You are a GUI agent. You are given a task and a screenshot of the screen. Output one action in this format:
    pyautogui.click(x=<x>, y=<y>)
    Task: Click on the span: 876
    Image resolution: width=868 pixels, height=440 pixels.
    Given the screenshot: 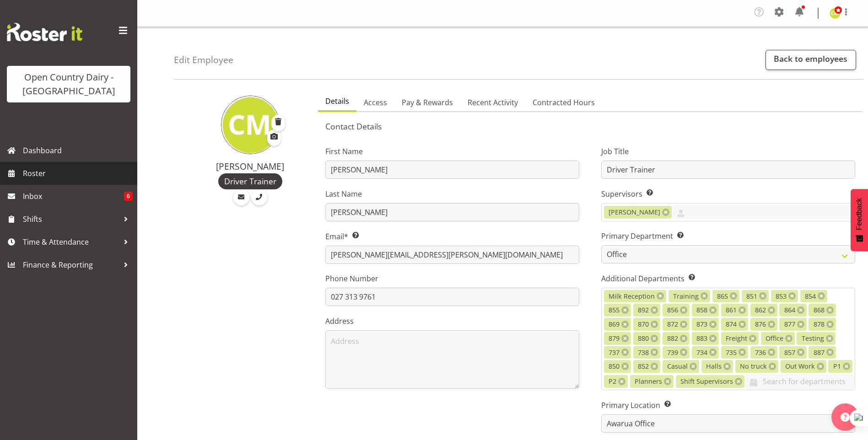 What is the action you would take?
    pyautogui.click(x=760, y=325)
    